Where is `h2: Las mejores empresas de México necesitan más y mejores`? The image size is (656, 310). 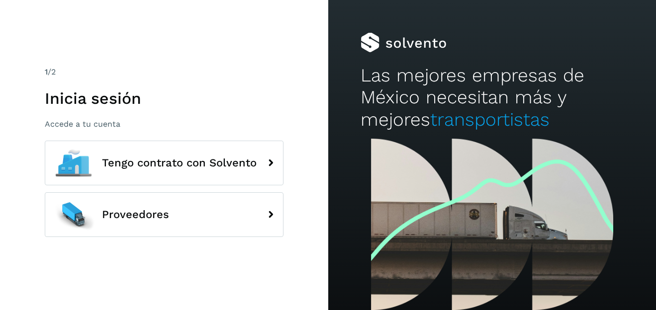 h2: Las mejores empresas de México necesitan más y mejores is located at coordinates (492, 97).